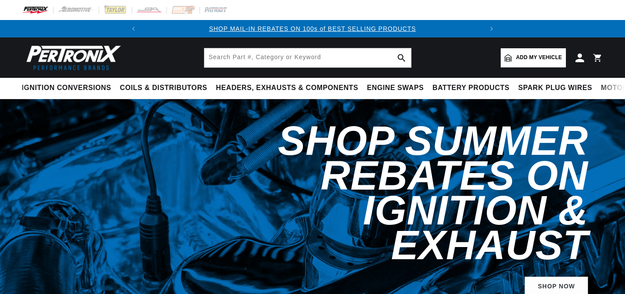  What do you see at coordinates (72, 57) in the screenshot?
I see `img: Pertronix` at bounding box center [72, 57].